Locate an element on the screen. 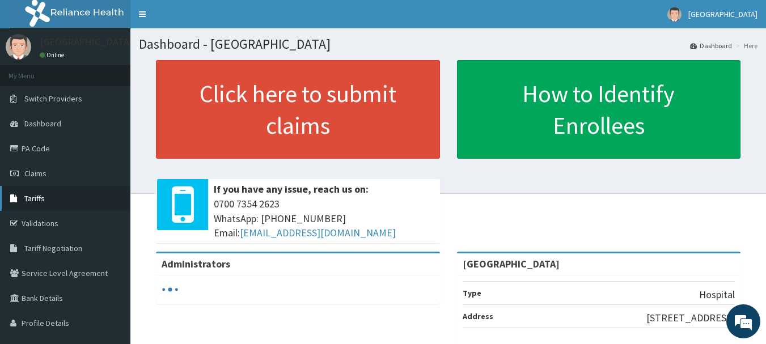  svg: audio-loading is located at coordinates (170, 290).